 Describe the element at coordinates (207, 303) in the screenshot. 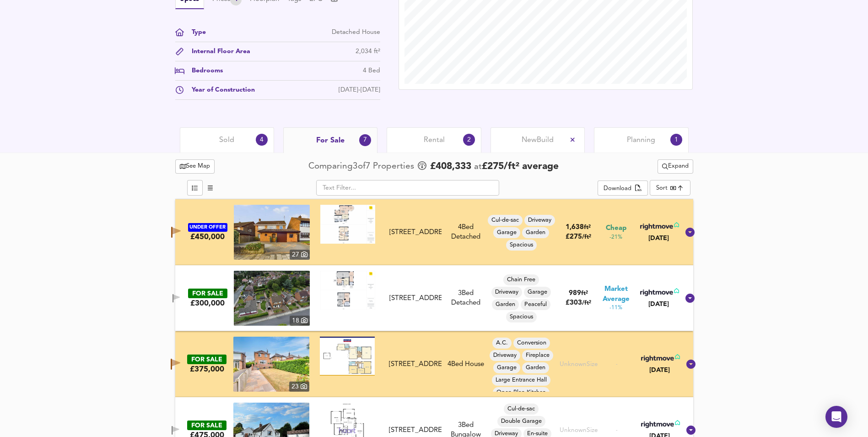

I see `div: £300,000` at that location.